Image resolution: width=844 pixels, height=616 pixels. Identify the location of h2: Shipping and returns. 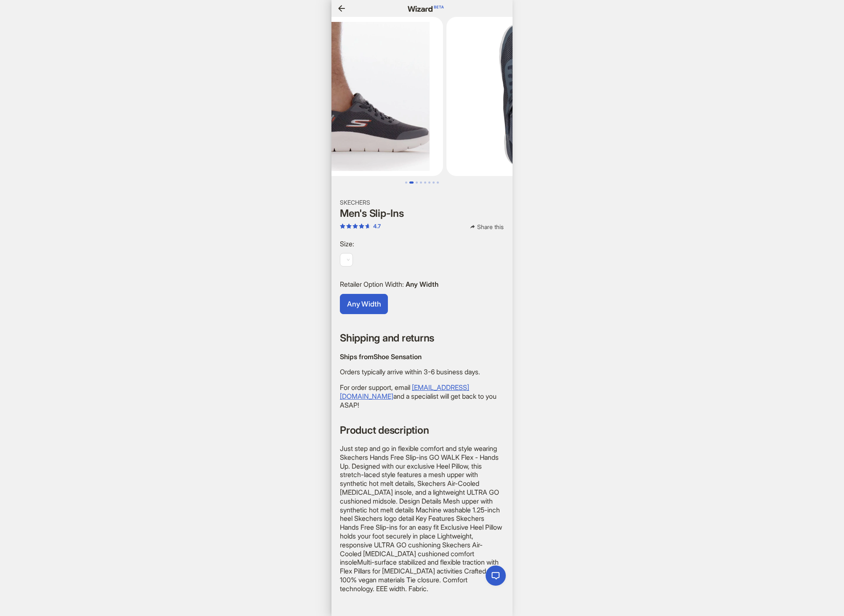
(422, 338).